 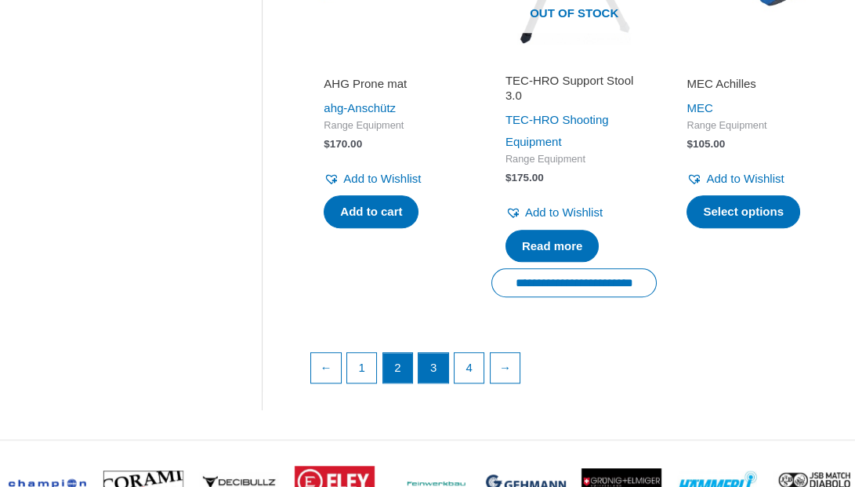 I want to click on a: MEC, so click(x=699, y=107).